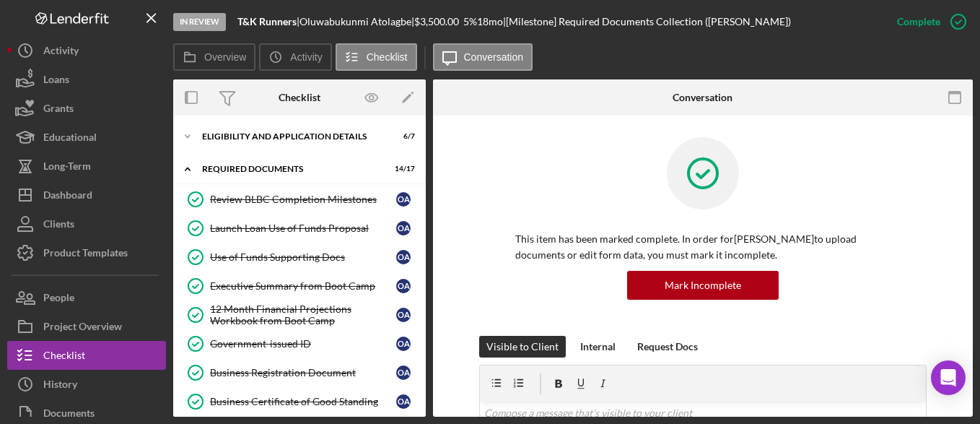  Describe the element at coordinates (300, 402) in the screenshot. I see `a: Business Certificate of Good StandingOA` at that location.